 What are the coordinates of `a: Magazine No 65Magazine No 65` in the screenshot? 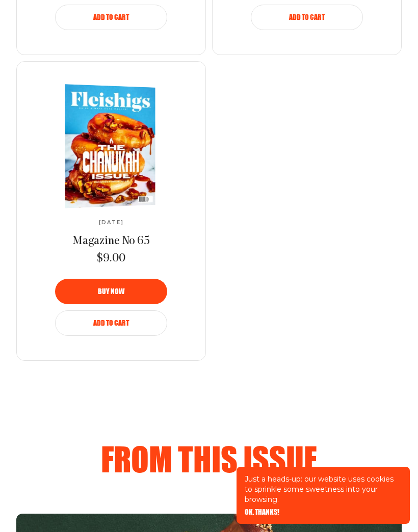 It's located at (111, 146).